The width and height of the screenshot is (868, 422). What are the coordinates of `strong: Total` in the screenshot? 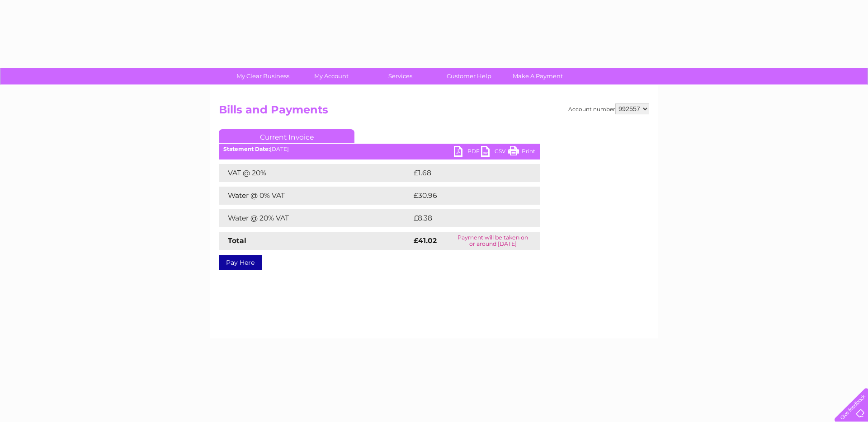 It's located at (237, 240).